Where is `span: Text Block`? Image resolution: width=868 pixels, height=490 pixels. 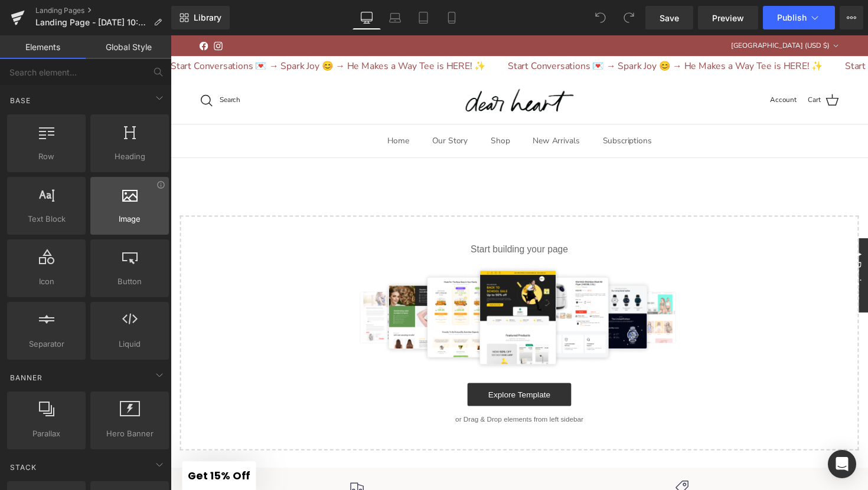 span: Text Block is located at coordinates (46, 219).